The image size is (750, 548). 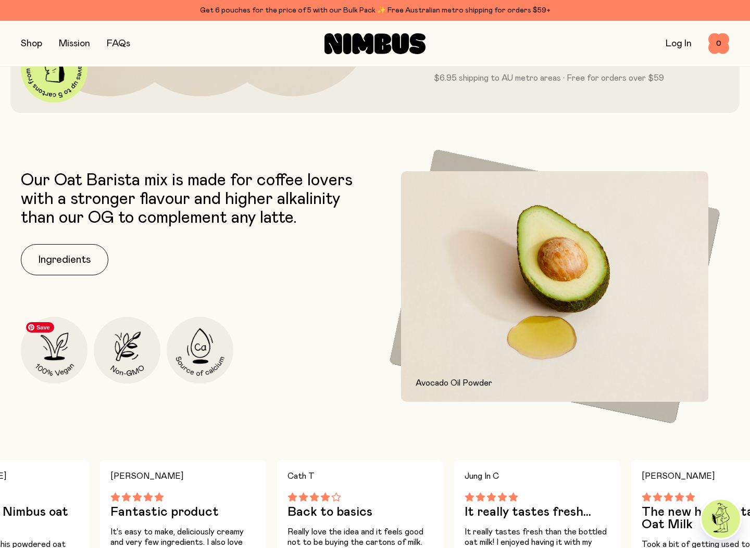 I want to click on h3: It really tastes fresh..., so click(x=537, y=512).